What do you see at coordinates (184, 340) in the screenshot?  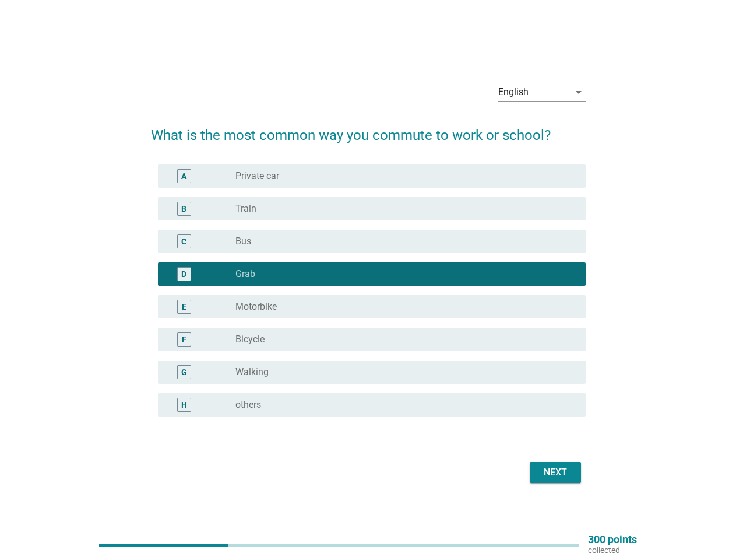 I see `div: F` at bounding box center [184, 340].